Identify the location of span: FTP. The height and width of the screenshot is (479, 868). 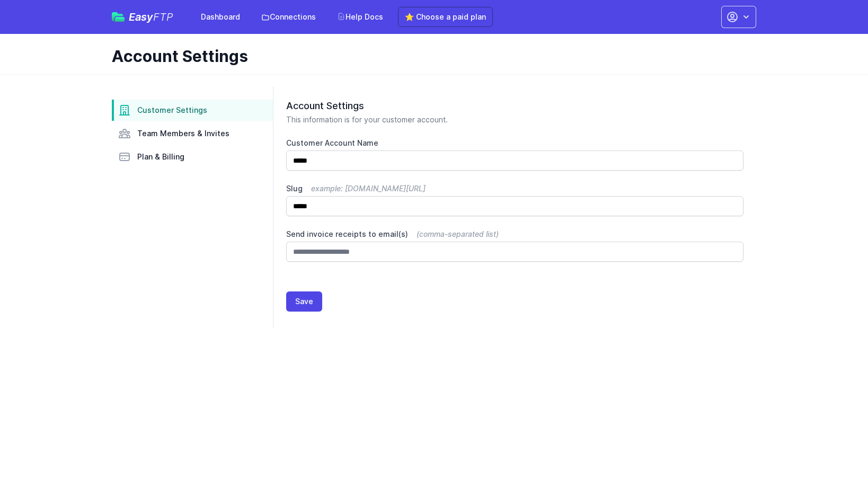
(163, 17).